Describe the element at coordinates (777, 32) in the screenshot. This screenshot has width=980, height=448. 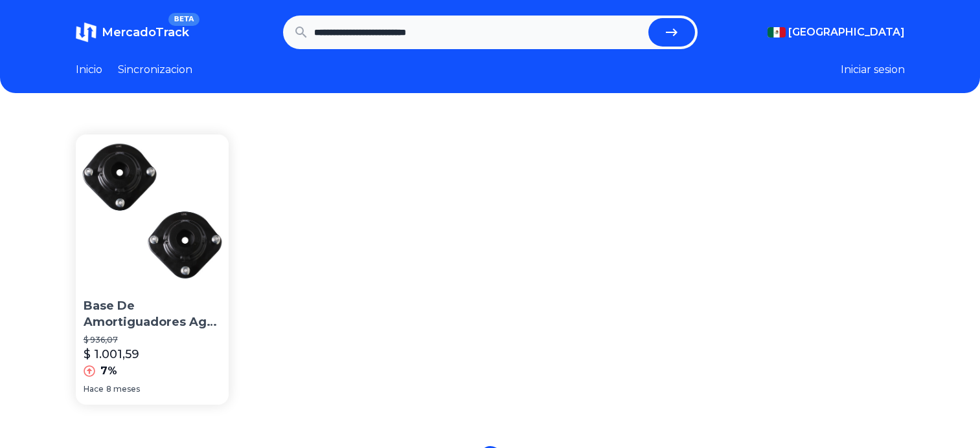
I see `img: Mexico` at that location.